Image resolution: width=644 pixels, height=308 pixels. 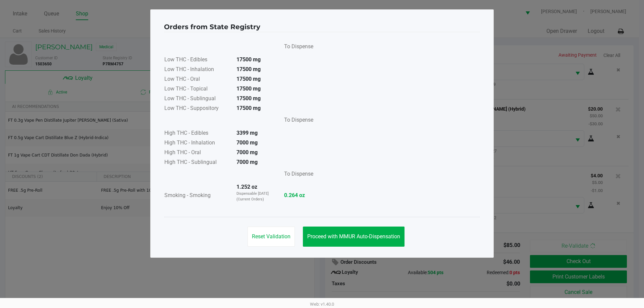 I want to click on span: Reset Validation, so click(x=271, y=236).